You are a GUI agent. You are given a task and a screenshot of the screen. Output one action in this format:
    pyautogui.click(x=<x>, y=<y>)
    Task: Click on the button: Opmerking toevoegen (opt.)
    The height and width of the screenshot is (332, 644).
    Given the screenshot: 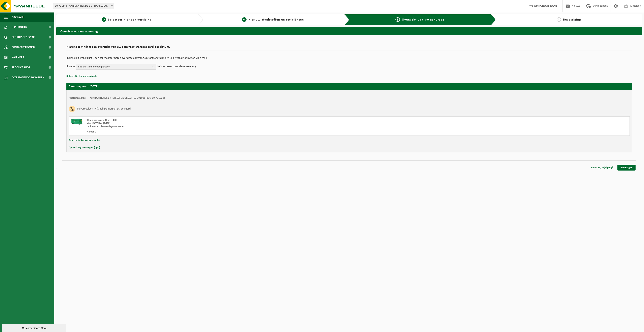 What is the action you would take?
    pyautogui.click(x=84, y=148)
    